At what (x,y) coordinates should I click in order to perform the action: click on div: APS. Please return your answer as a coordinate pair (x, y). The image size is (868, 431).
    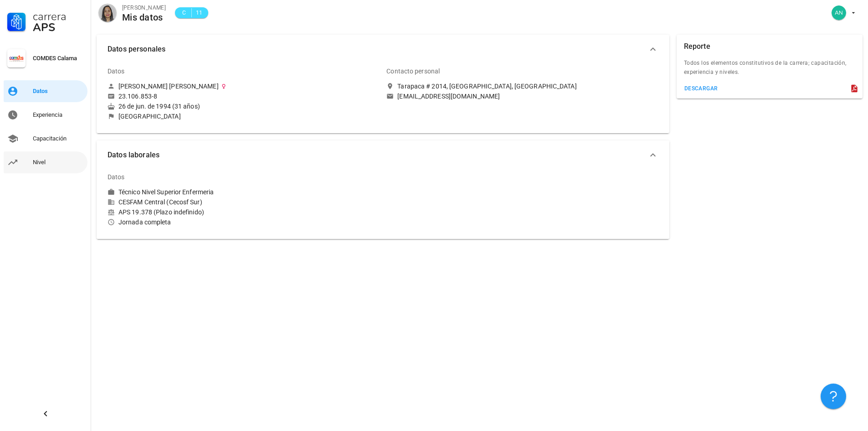
    Looking at the image, I should click on (58, 27).